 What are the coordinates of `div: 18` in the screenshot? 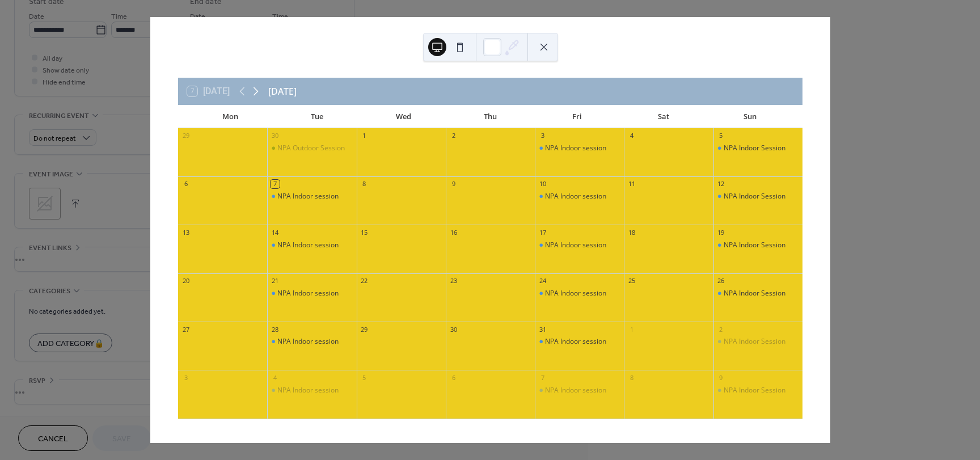 It's located at (631, 232).